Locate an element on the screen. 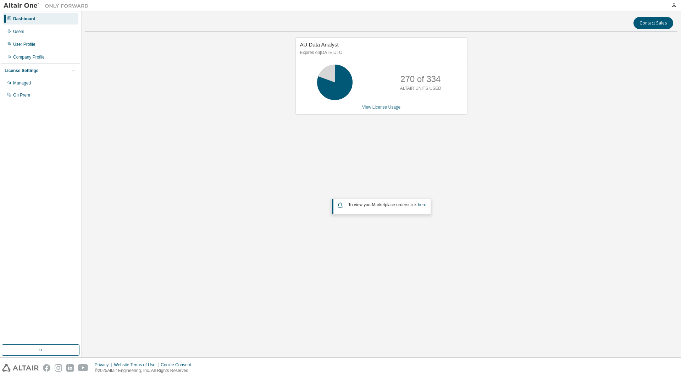  img: Altair One is located at coordinates (48, 6).